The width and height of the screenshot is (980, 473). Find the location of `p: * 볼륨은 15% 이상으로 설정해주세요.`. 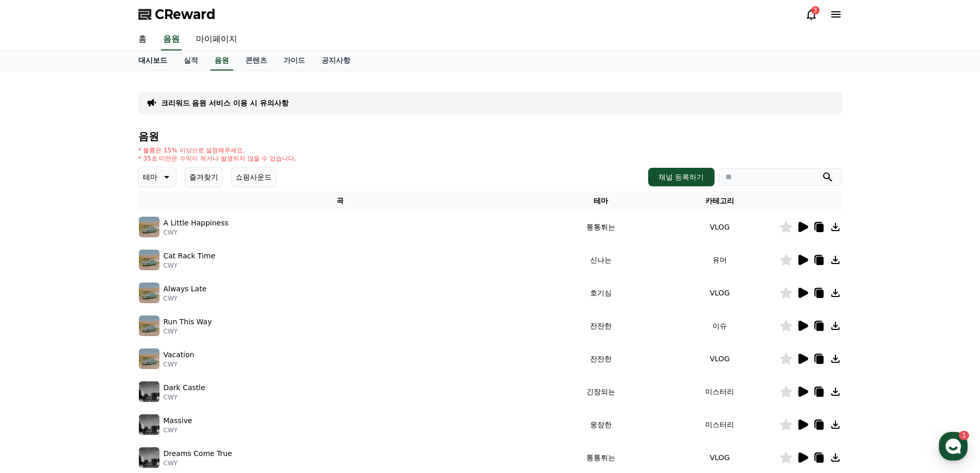

p: * 볼륨은 15% 이상으로 설정해주세요. is located at coordinates (218, 150).